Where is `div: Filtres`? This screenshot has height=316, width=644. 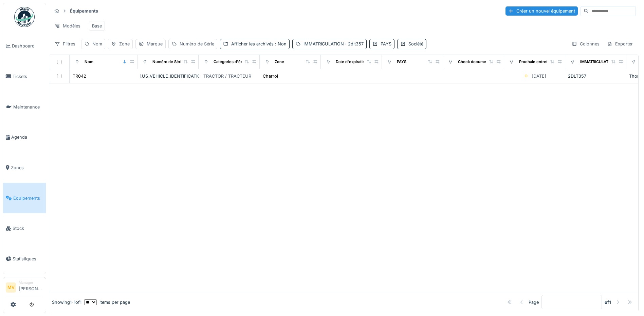 div: Filtres is located at coordinates (65, 44).